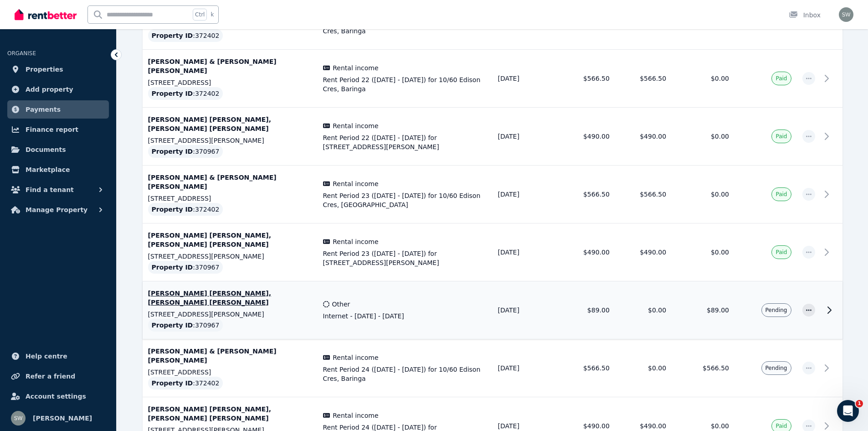 This screenshot has height=431, width=868. I want to click on span: Properties, so click(44, 69).